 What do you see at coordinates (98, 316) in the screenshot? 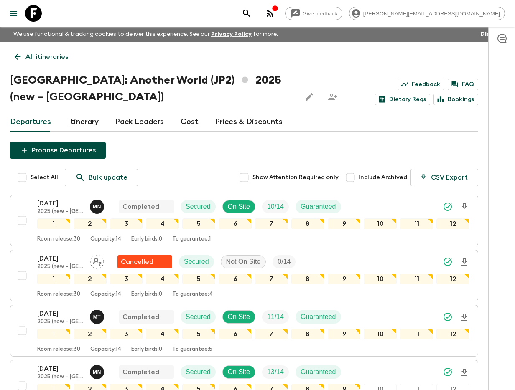
I see `span: Mariko Takehana` at bounding box center [98, 316].